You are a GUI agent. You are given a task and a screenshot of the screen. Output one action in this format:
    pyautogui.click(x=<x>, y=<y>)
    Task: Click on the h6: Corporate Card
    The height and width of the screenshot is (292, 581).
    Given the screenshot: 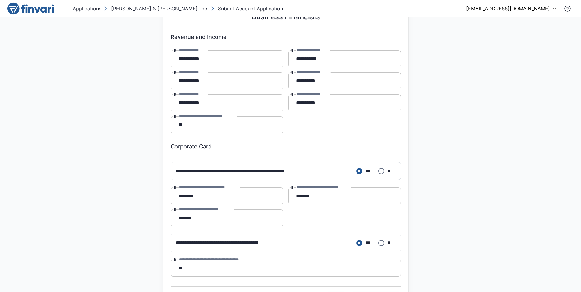 What is the action you would take?
    pyautogui.click(x=286, y=147)
    